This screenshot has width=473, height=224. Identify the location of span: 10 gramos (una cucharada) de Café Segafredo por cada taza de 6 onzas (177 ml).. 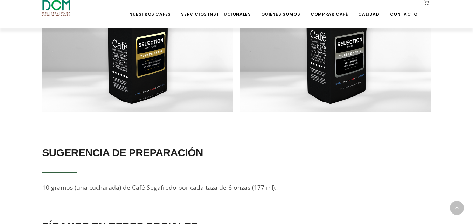
(159, 188).